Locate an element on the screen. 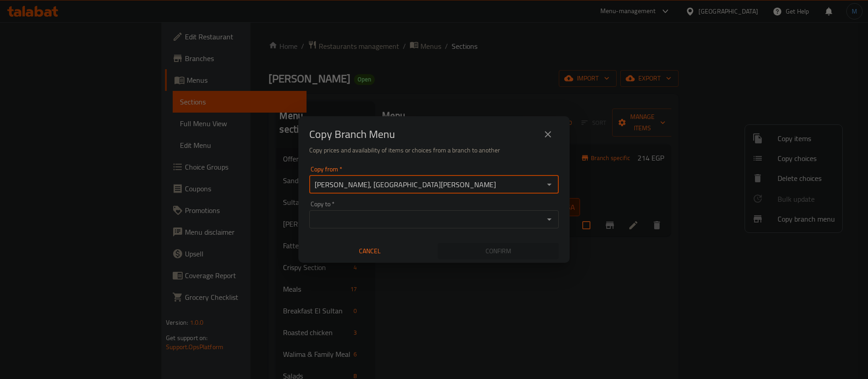  button: Cancel is located at coordinates (370, 251).